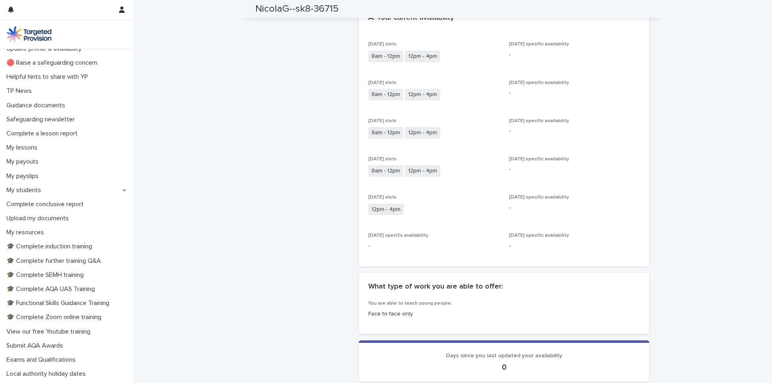 The width and height of the screenshot is (772, 383). Describe the element at coordinates (297, 9) in the screenshot. I see `h2: NicolaG--sk8-36715` at that location.